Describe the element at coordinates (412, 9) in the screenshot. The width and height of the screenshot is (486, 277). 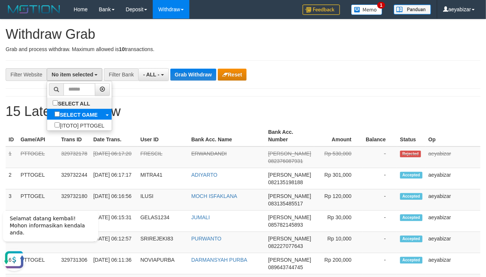
I see `img: panduan.png` at that location.